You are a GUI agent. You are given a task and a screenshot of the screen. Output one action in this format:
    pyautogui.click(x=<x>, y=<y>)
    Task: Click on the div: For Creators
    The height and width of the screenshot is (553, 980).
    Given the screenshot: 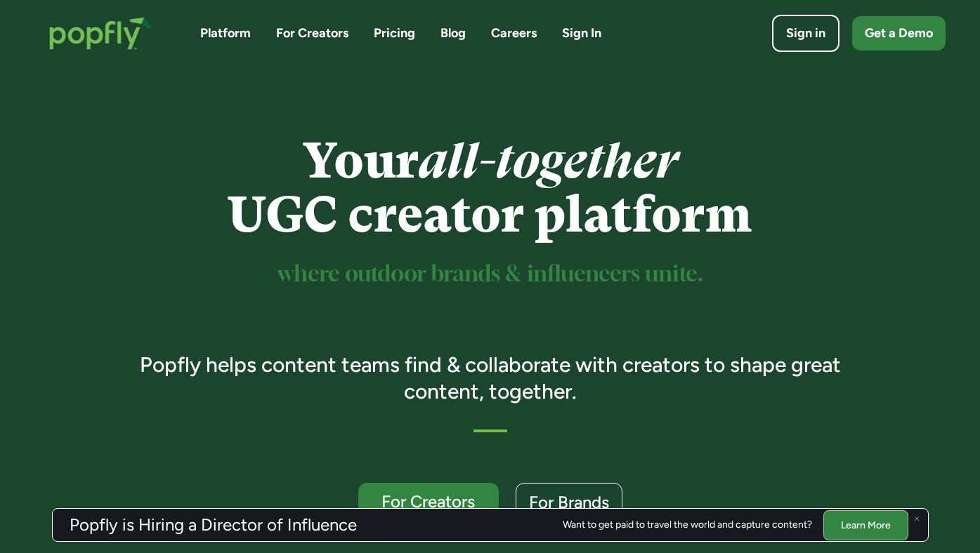 What is the action you would take?
    pyautogui.click(x=428, y=501)
    